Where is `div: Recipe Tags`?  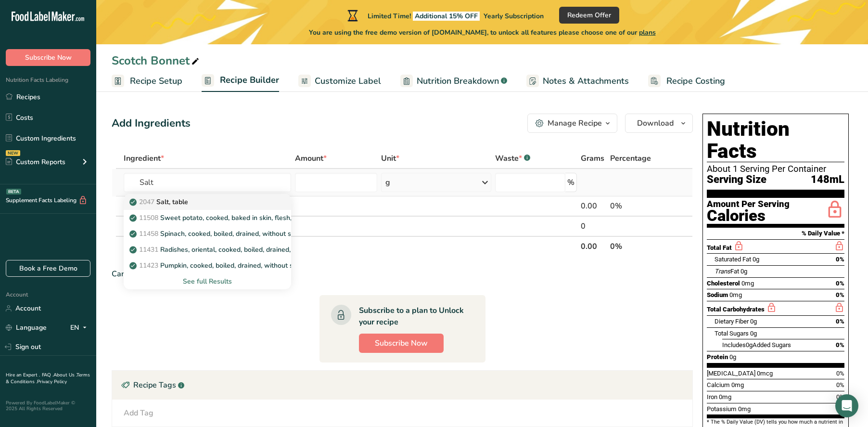 div: Recipe Tags is located at coordinates (402, 385).